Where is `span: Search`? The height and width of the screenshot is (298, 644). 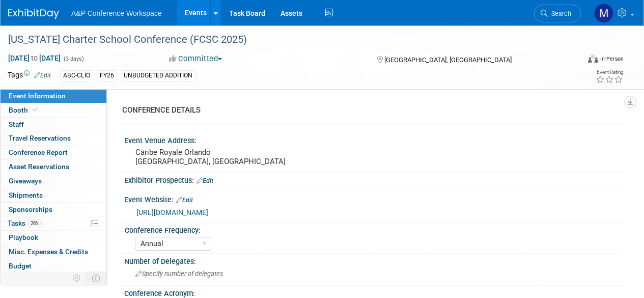 span: Search is located at coordinates (559, 13).